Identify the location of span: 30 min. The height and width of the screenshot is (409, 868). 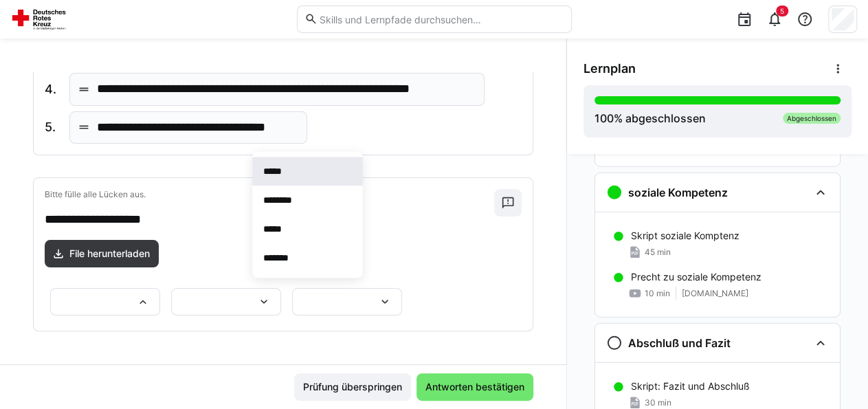
(658, 403).